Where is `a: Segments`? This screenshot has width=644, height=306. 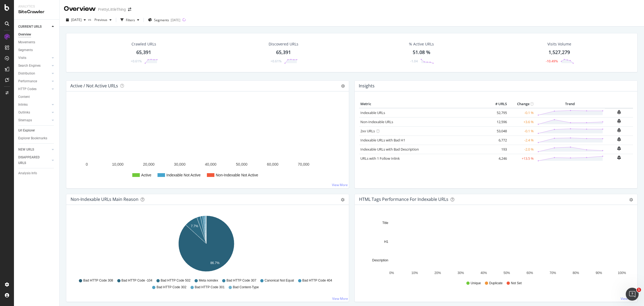
a: Segments is located at coordinates (37, 50).